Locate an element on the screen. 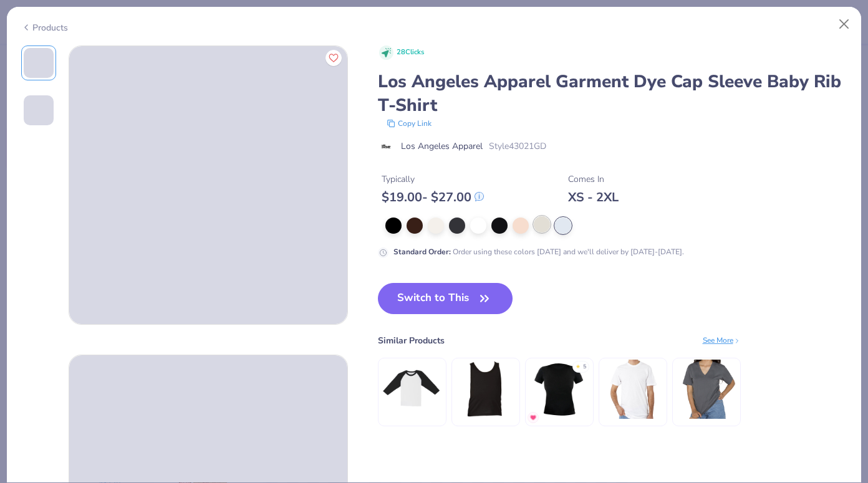  strong: Standard Order : is located at coordinates (422, 252).